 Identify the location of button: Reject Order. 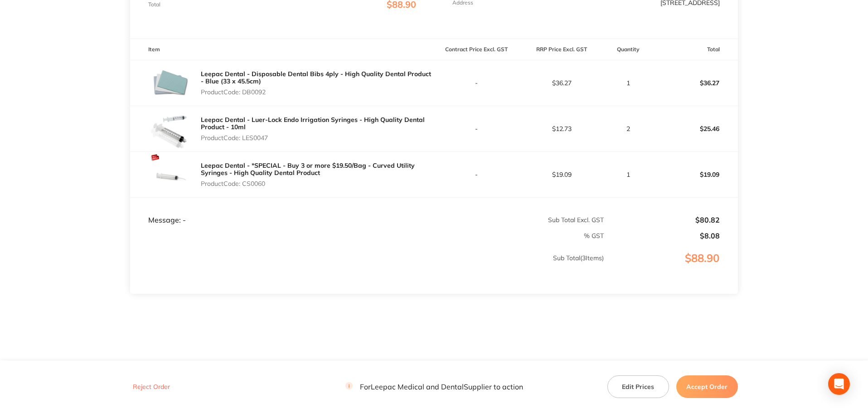
(151, 387).